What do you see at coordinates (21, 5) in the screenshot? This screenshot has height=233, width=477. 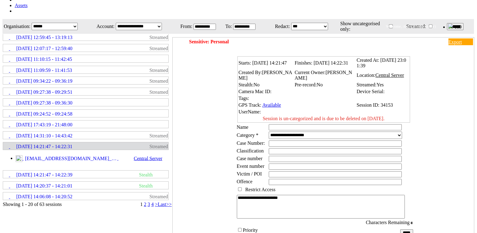 I see `a: Assets` at bounding box center [21, 5].